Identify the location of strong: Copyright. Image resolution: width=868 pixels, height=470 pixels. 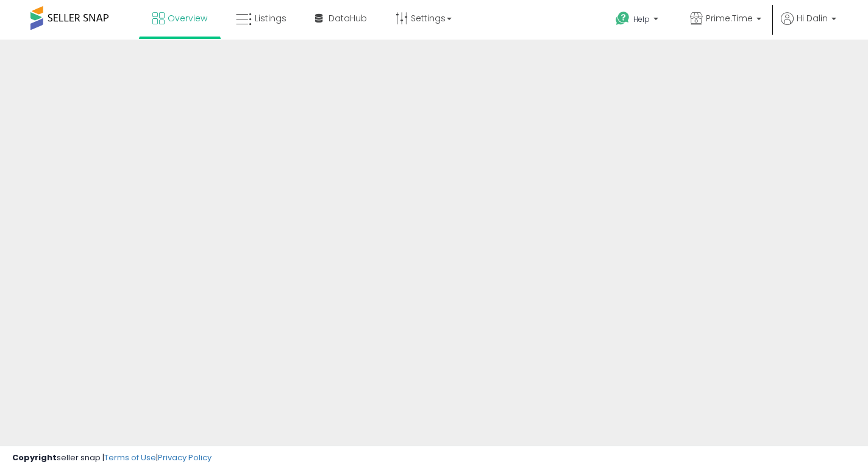
(34, 458).